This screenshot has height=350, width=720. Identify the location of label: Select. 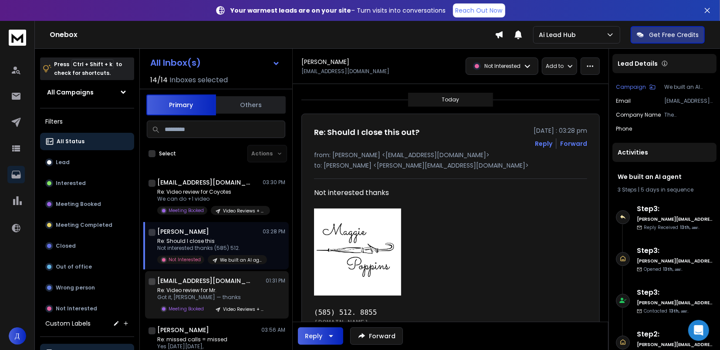
(167, 154).